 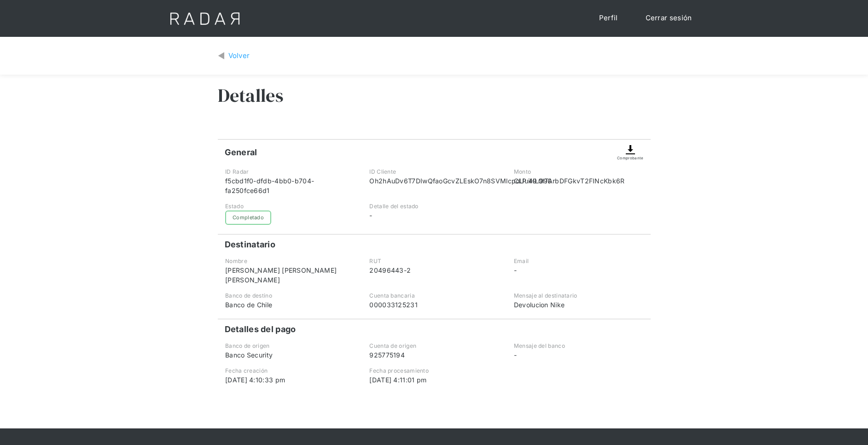 I want to click on div: Banco de destino, so click(x=290, y=296).